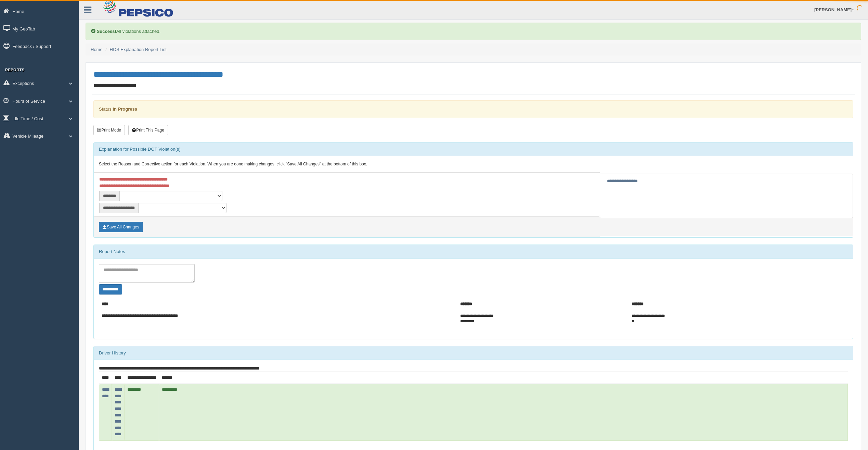 The image size is (868, 450). What do you see at coordinates (97, 49) in the screenshot?
I see `a: Home` at bounding box center [97, 49].